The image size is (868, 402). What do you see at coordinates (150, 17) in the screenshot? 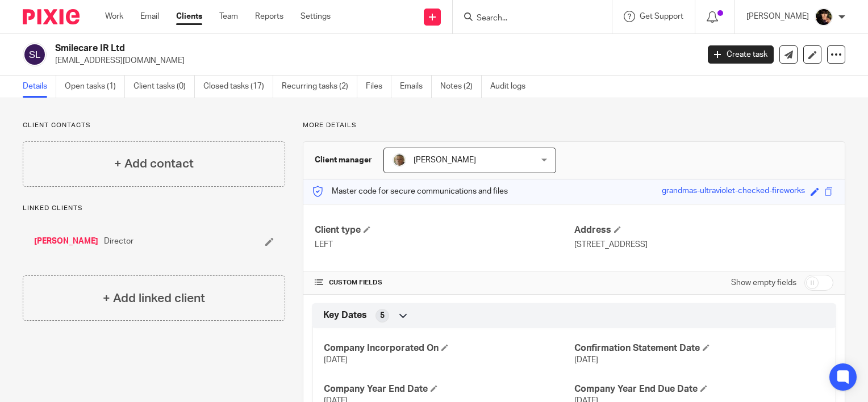
I see `a: Email` at bounding box center [150, 17].